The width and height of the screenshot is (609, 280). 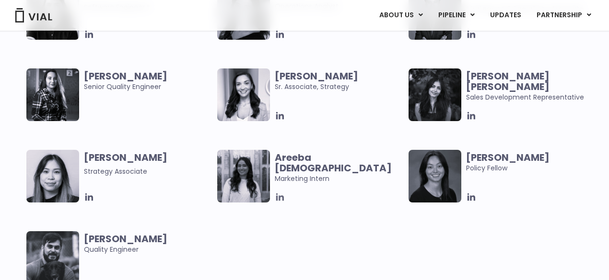 What do you see at coordinates (505, 15) in the screenshot?
I see `a: UPDATES` at bounding box center [505, 15].